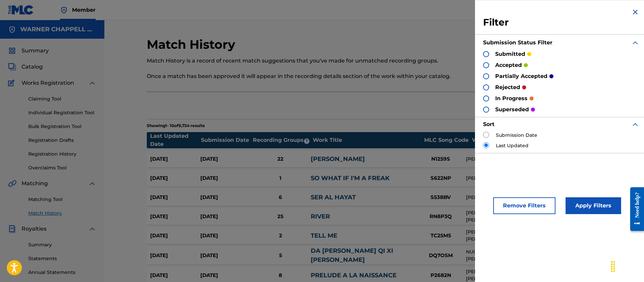 The width and height of the screenshot is (644, 282). I want to click on img: Summary, so click(12, 51).